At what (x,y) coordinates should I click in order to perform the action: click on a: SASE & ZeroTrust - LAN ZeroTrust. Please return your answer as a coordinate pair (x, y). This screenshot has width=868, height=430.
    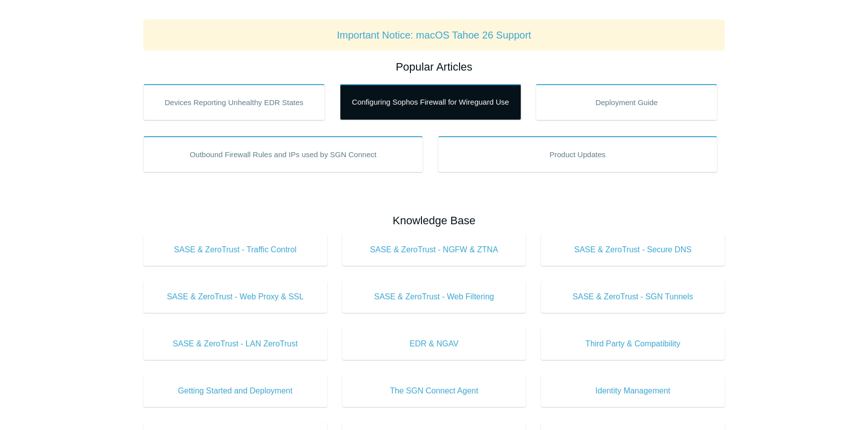
    Looking at the image, I should click on (235, 344).